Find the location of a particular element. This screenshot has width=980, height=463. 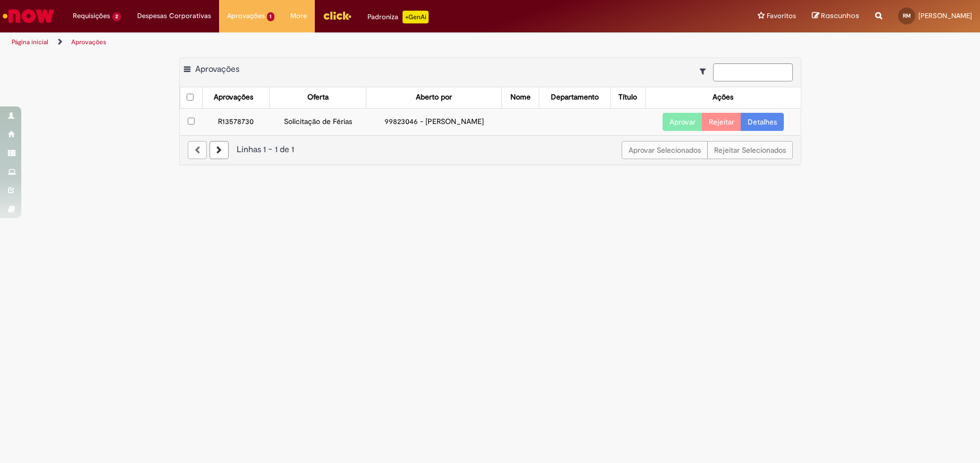

div: Departamento is located at coordinates (575, 98).